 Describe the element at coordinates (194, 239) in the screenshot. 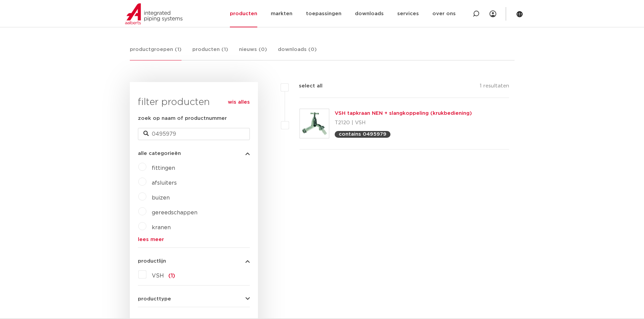

I see `a: lees meer` at that location.